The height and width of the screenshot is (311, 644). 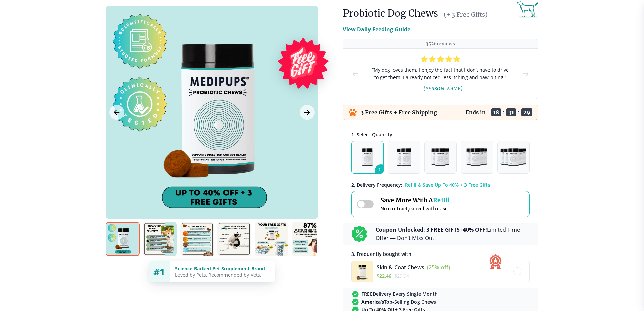 I want to click on span: 3 . Frequently bought with:, so click(x=382, y=254).